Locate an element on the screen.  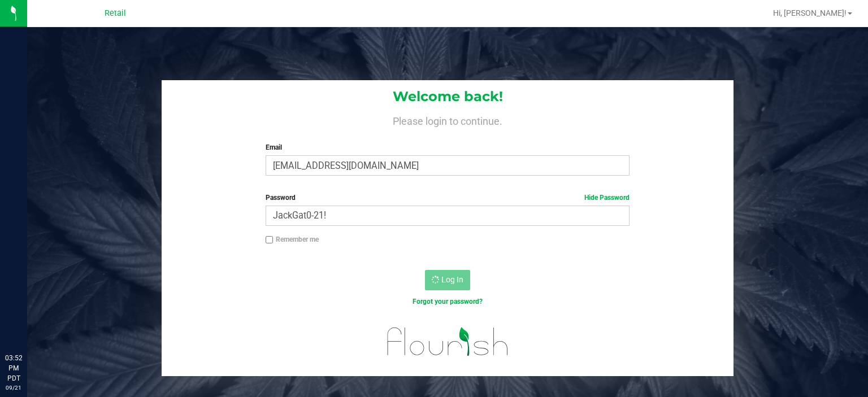
span: Log In is located at coordinates (452, 280).